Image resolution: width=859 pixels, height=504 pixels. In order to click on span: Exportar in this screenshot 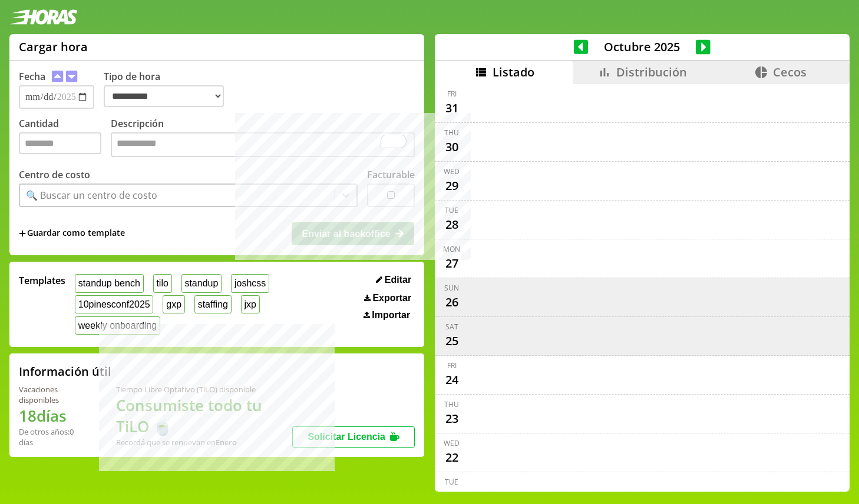, I will do `click(392, 299)`.